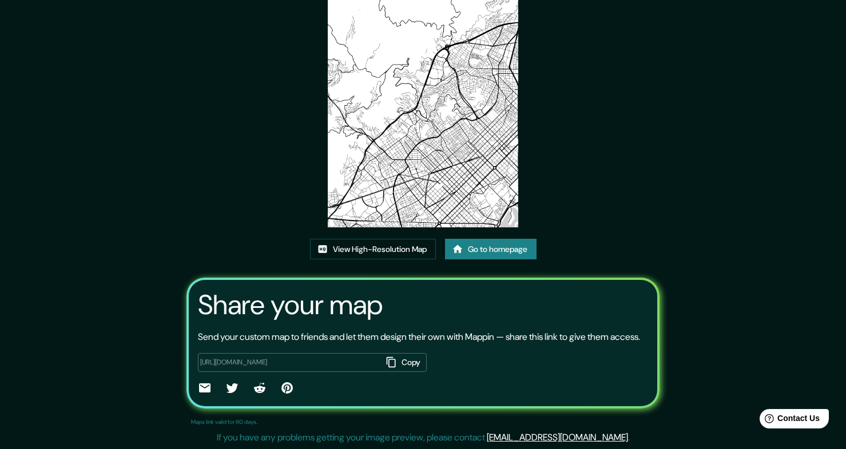 This screenshot has height=449, width=846. What do you see at coordinates (54, 14) in the screenshot?
I see `span: Contact Us` at bounding box center [54, 14].